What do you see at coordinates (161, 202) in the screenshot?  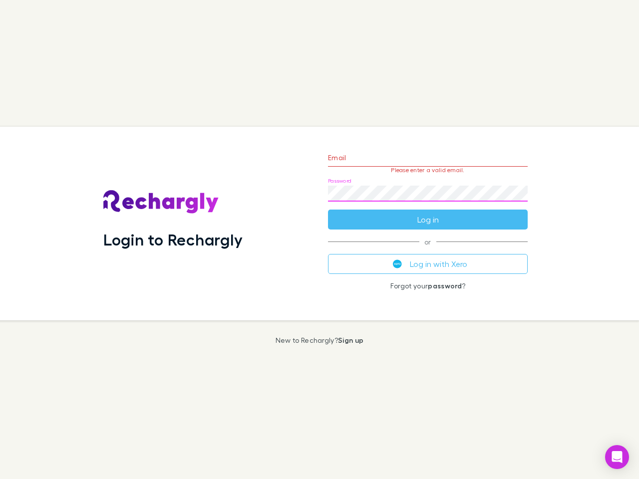 I see `img: Rechargly's Logo` at bounding box center [161, 202].